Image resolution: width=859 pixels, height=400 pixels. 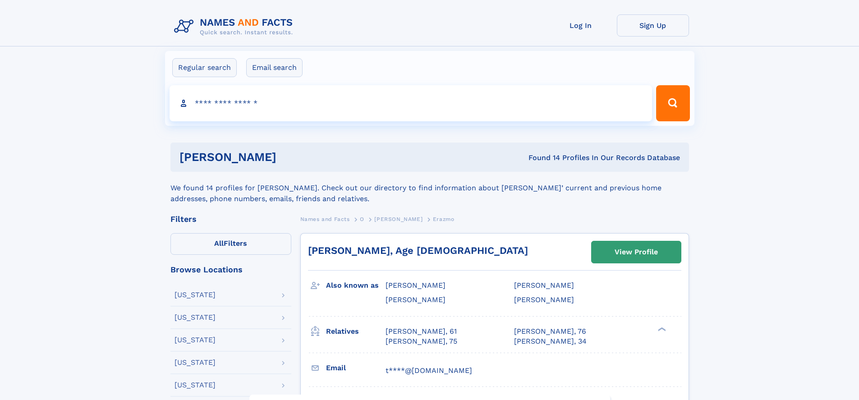 I want to click on label: Email search, so click(x=274, y=68).